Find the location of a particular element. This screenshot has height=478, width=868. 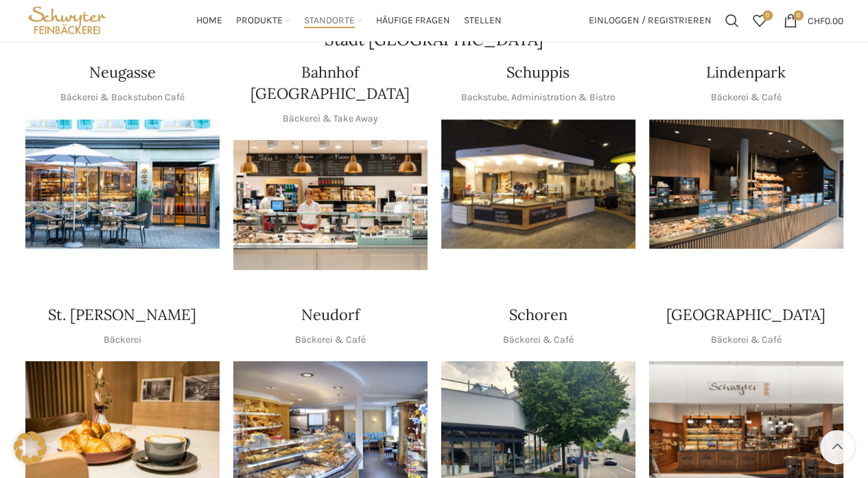

h4: Neugasse is located at coordinates (122, 72).